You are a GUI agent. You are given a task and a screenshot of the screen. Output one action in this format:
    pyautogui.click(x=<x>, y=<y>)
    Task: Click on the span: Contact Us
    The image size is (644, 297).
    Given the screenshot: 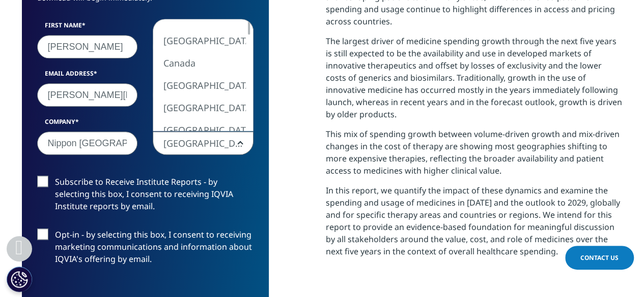 What is the action you would take?
    pyautogui.click(x=599, y=258)
    